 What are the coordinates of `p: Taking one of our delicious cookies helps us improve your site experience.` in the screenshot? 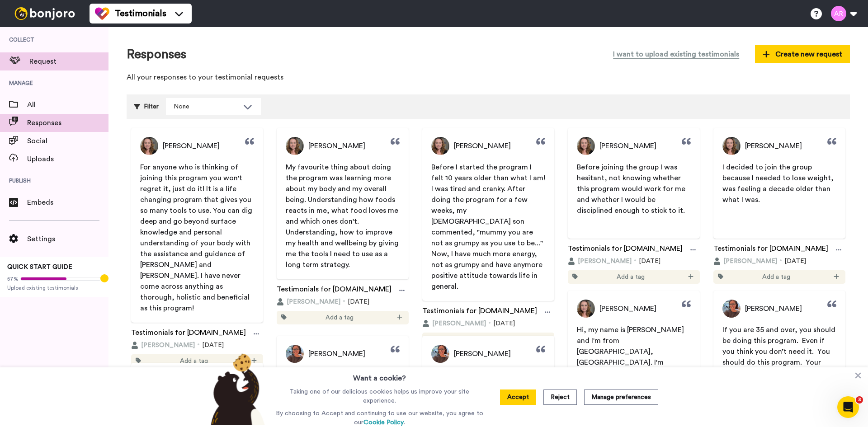 It's located at (379, 396).